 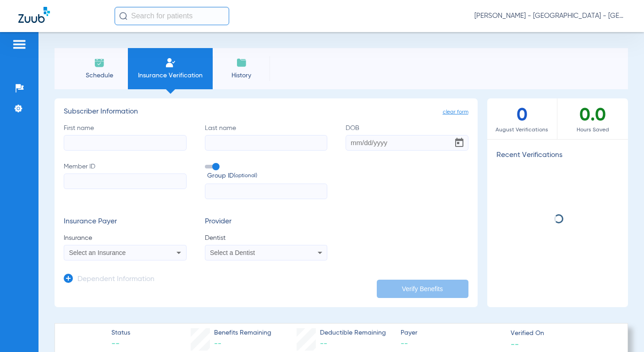 What do you see at coordinates (120, 333) in the screenshot?
I see `span: Status` at bounding box center [120, 333].